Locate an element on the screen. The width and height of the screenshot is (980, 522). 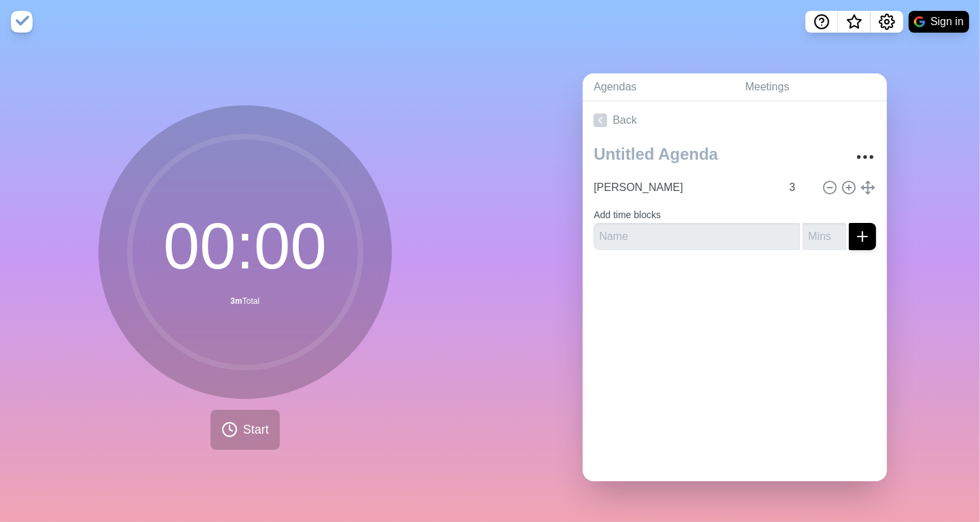
button: What’s new is located at coordinates (854, 21).